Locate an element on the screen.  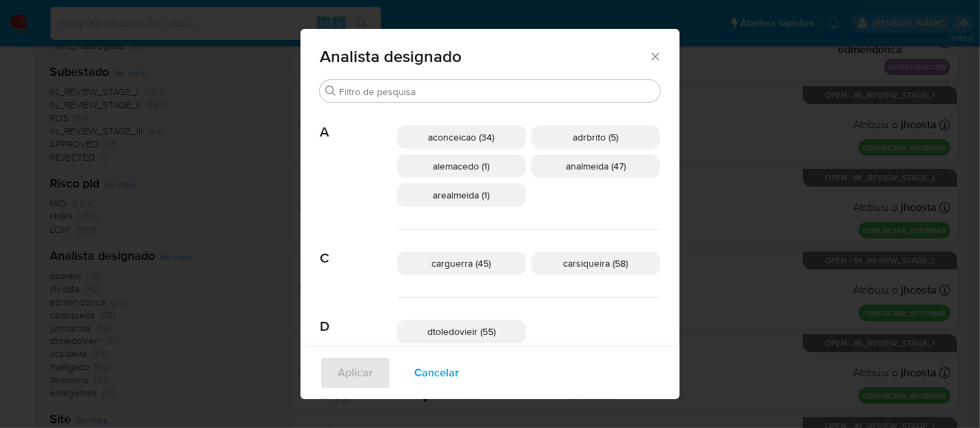
span: C is located at coordinates (358, 248).